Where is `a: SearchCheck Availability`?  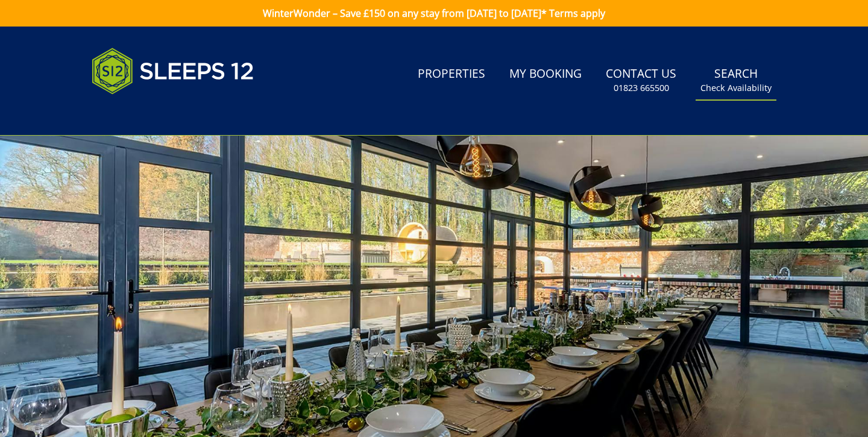 a: SearchCheck Availability is located at coordinates (736, 80).